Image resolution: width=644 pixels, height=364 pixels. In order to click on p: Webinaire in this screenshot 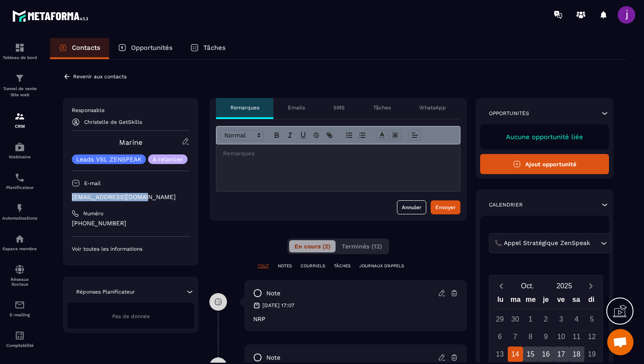, I will do `click(20, 157)`.